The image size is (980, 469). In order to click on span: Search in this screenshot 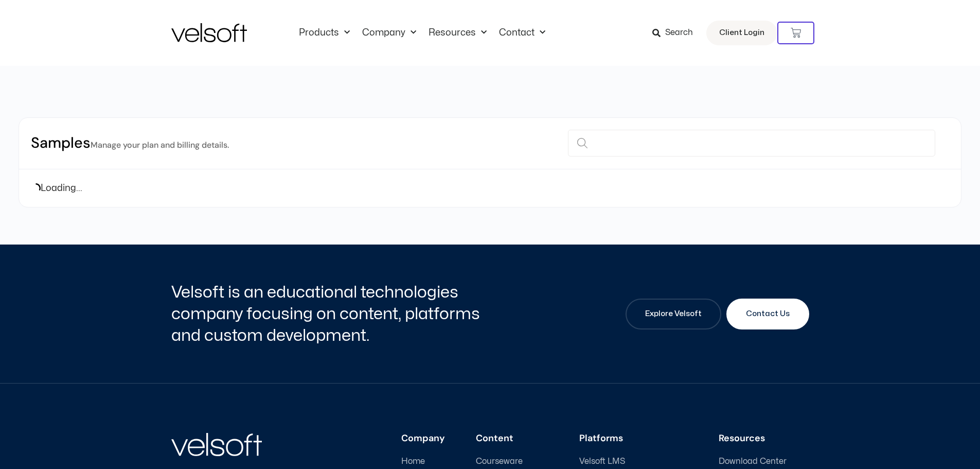, I will do `click(679, 33)`.